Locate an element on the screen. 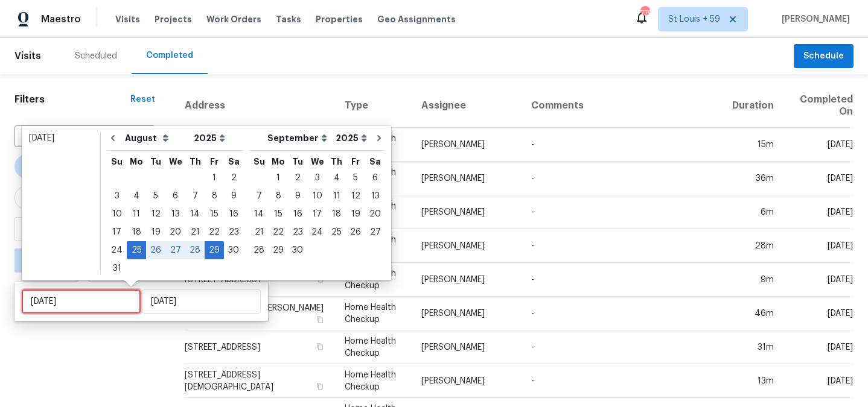 This screenshot has width=868, height=407. ul: Date picker shortcuts is located at coordinates (61, 202).